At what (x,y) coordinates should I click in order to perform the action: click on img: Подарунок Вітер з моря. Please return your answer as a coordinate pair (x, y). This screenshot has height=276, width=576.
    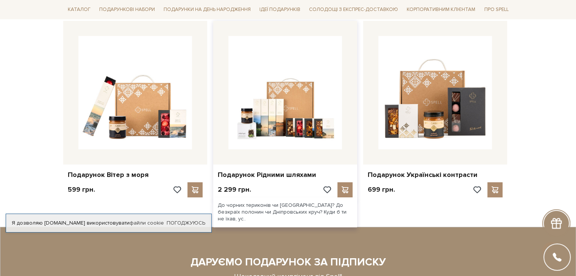
    Looking at the image, I should click on (135, 93).